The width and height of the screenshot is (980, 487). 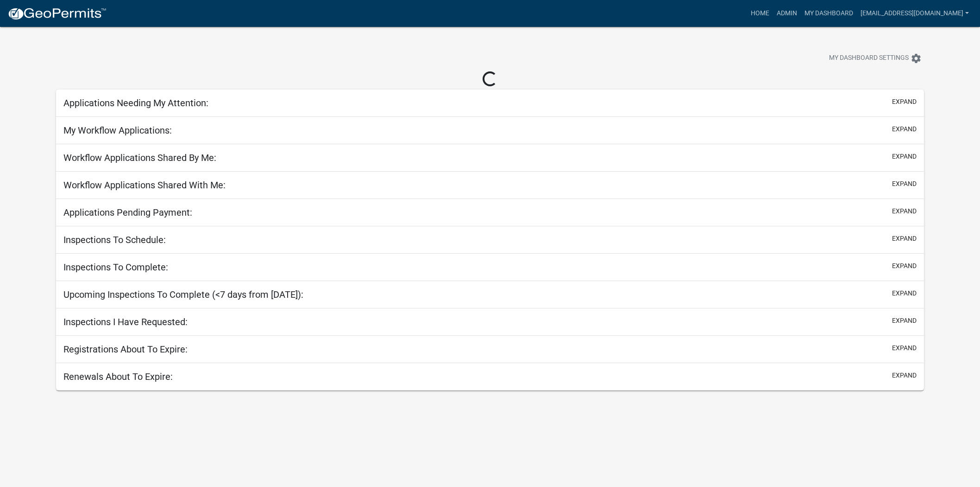 What do you see at coordinates (145, 185) in the screenshot?
I see `h5: Workflow Applications Shared With Me:` at bounding box center [145, 185].